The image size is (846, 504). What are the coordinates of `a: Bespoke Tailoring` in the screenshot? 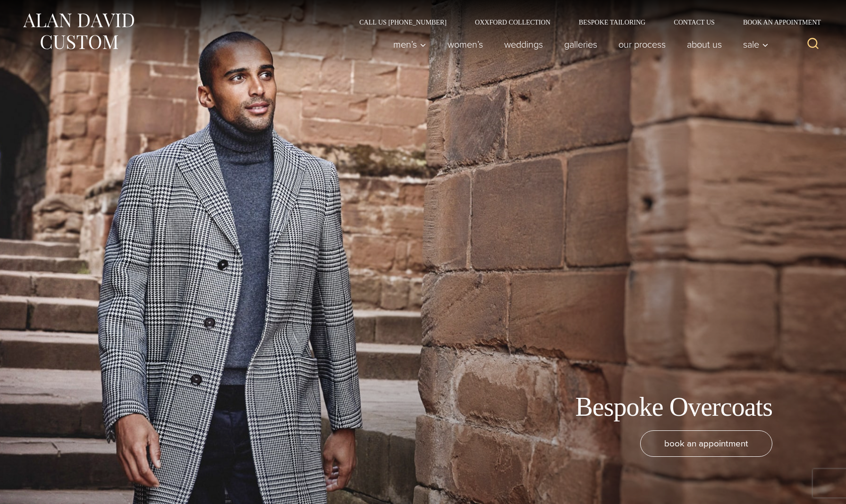 It's located at (612, 22).